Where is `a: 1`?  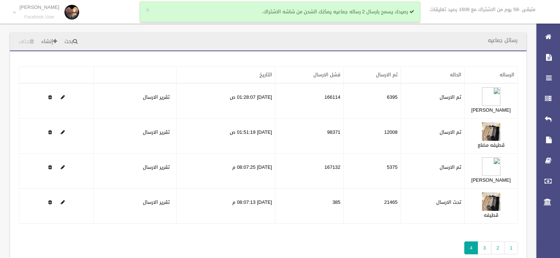 a: 1 is located at coordinates (511, 247).